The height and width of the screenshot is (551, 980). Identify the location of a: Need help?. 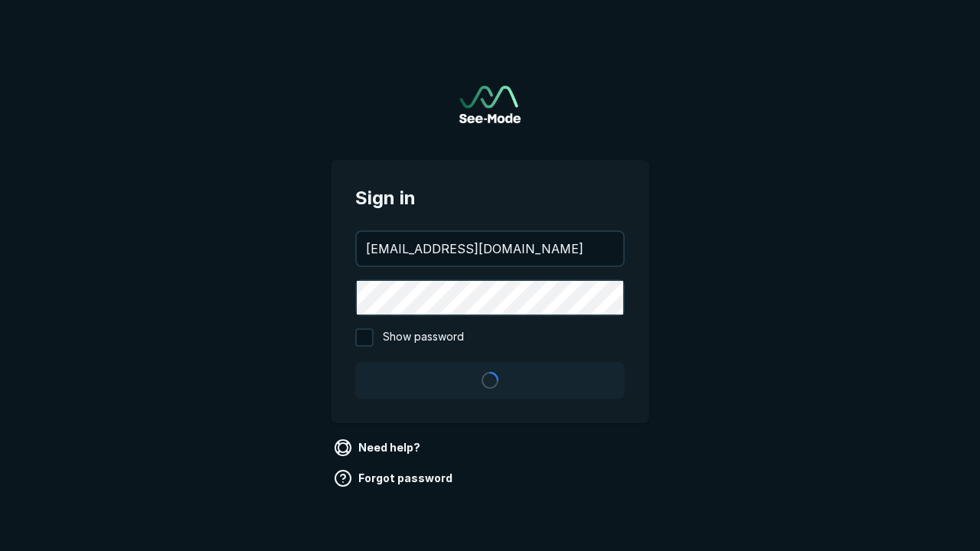
(378, 448).